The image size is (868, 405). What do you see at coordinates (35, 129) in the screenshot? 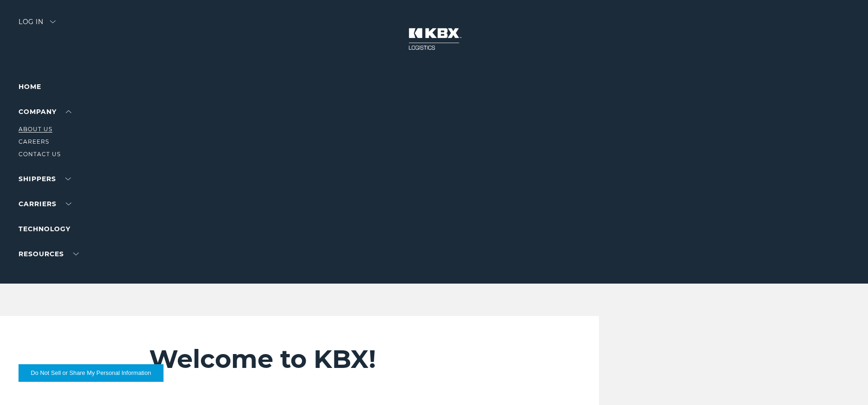
I see `a: About Us` at bounding box center [35, 129].